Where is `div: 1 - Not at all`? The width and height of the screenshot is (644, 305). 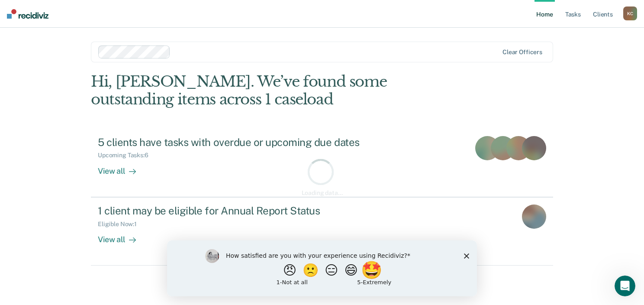 div: 1 - Not at all is located at coordinates (99, 42).